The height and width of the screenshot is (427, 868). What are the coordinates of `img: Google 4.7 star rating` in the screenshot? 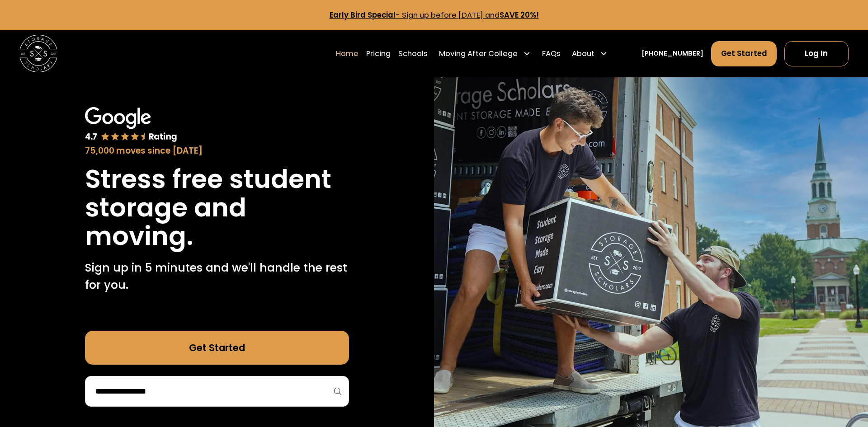 It's located at (131, 125).